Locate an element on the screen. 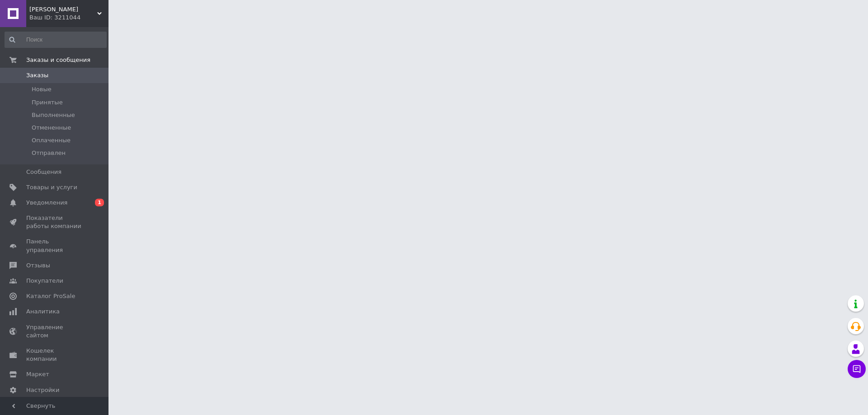 The height and width of the screenshot is (415, 868). span: Каталог ProSale is located at coordinates (50, 296).